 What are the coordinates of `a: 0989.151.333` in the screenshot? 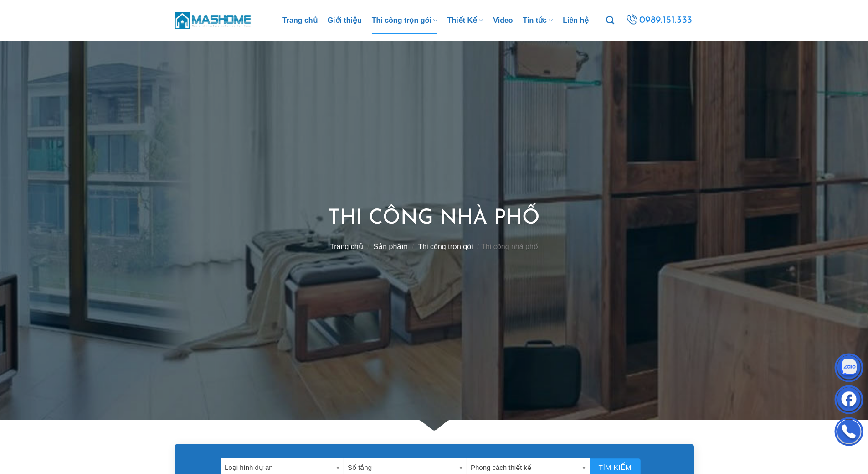 It's located at (659, 20).